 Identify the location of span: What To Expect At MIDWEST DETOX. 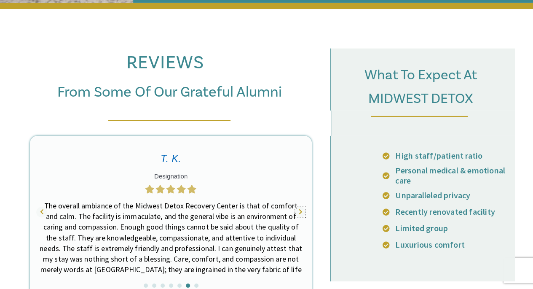
(420, 87).